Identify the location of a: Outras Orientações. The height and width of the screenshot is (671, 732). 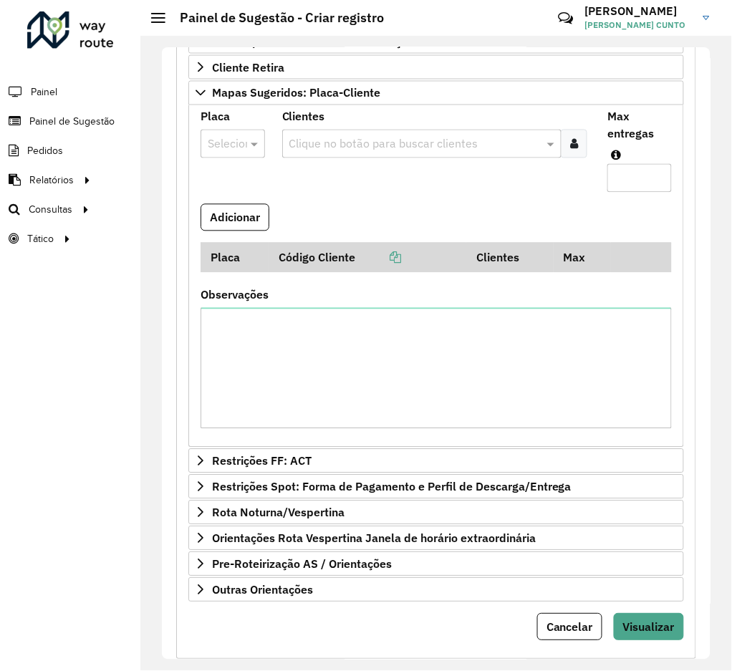
(436, 590).